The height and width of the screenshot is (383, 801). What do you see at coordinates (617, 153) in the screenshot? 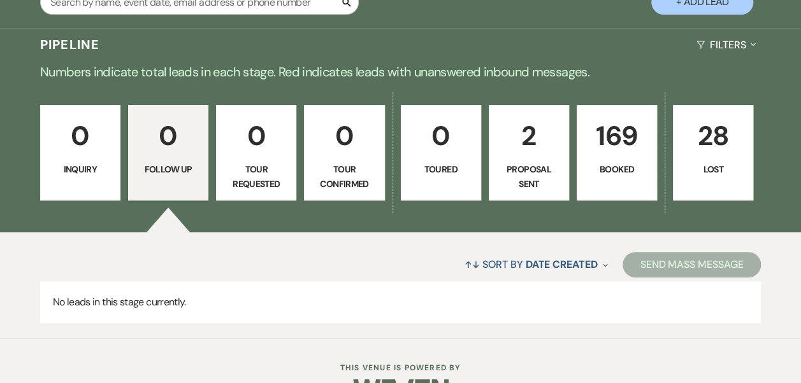
I see `a: 169Booked` at bounding box center [617, 153].